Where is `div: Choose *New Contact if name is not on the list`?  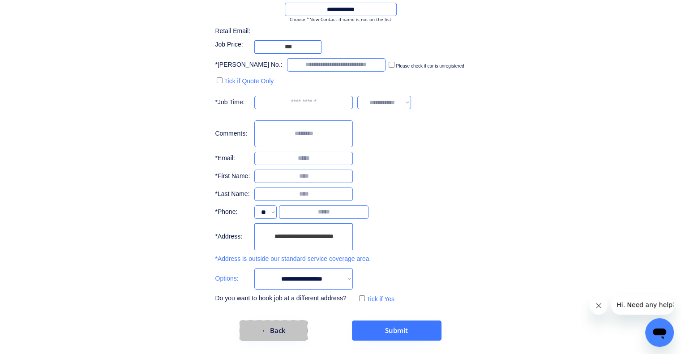
div: Choose *New Contact if name is not on the list is located at coordinates (341, 19).